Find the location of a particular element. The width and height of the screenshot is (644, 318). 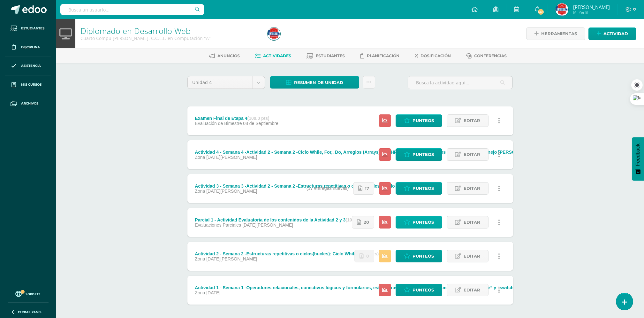

span: 17 is located at coordinates (367, 188).